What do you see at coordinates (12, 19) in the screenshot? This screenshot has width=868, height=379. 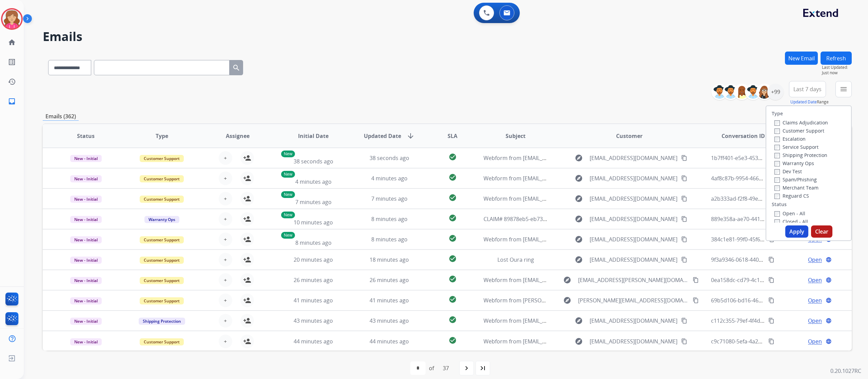 I see `img: avatar` at bounding box center [12, 19].